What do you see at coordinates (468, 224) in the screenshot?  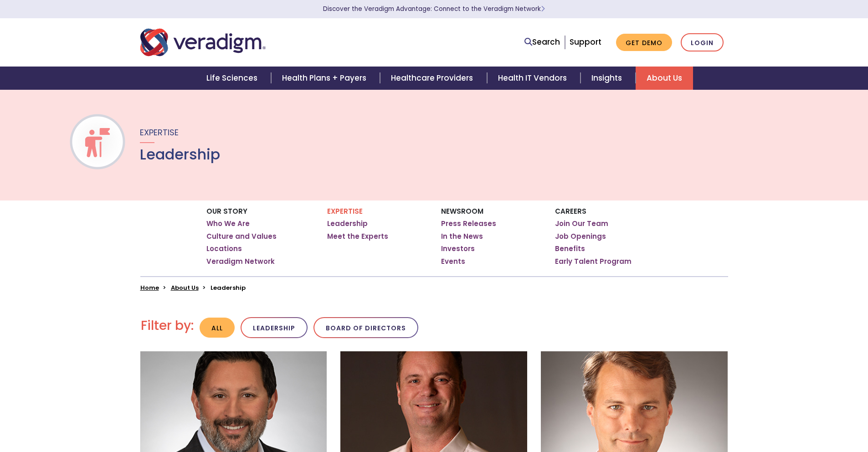 I see `a: Press Releases` at bounding box center [468, 224].